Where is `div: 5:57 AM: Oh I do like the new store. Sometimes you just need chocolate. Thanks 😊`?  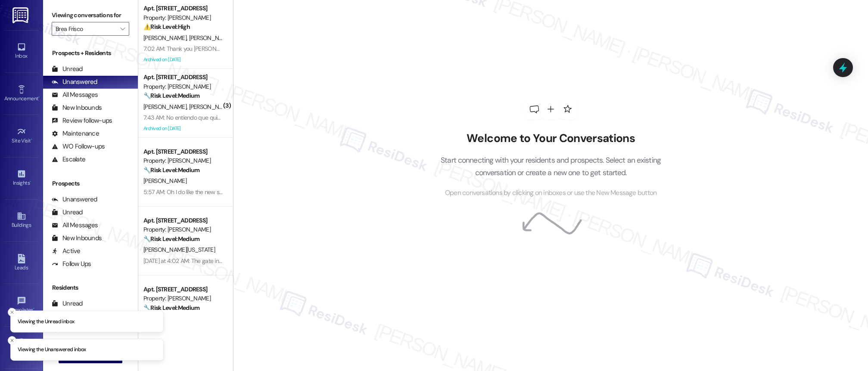 div: 5:57 AM: Oh I do like the new store. Sometimes you just need chocolate. Thanks 😊 is located at coordinates (246, 192).